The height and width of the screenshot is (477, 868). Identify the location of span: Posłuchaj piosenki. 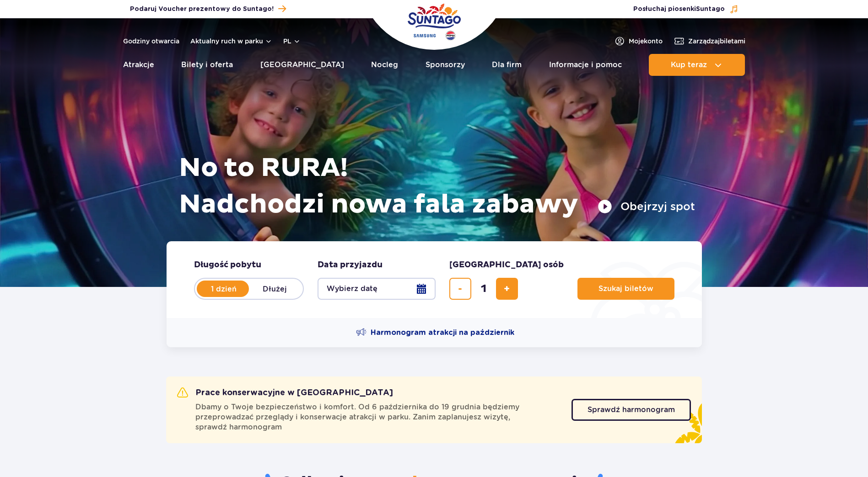
(679, 9).